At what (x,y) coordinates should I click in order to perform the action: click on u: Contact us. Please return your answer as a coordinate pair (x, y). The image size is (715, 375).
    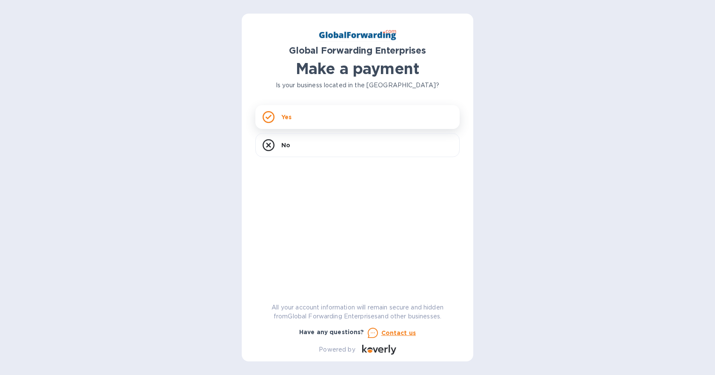
    Looking at the image, I should click on (399, 333).